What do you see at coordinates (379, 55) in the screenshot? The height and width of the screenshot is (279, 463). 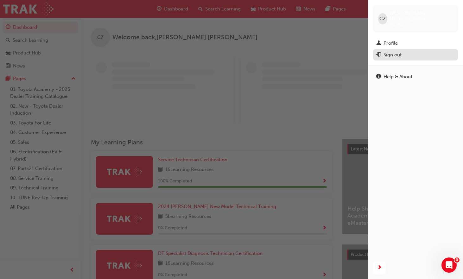 I see `span: exit-icon` at bounding box center [379, 55].